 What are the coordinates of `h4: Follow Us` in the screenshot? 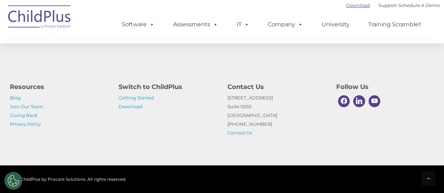 It's located at (385, 87).